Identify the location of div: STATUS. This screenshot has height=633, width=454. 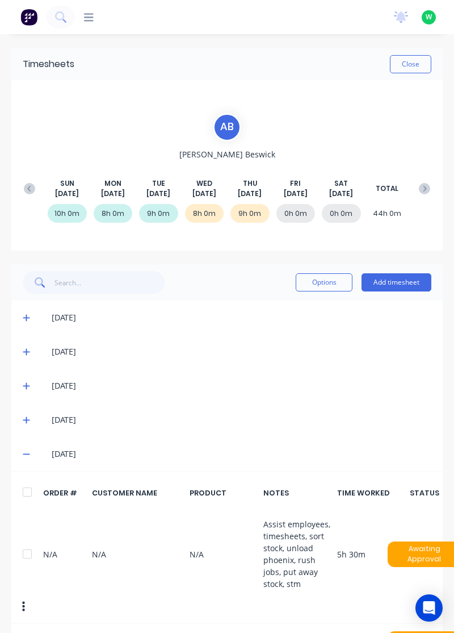
(424, 492).